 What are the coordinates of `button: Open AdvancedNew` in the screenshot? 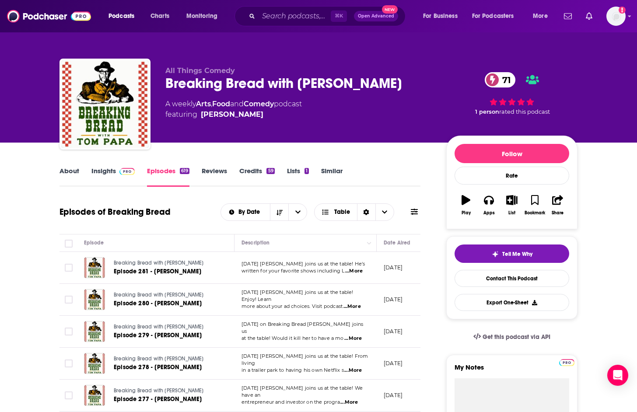 It's located at (376, 16).